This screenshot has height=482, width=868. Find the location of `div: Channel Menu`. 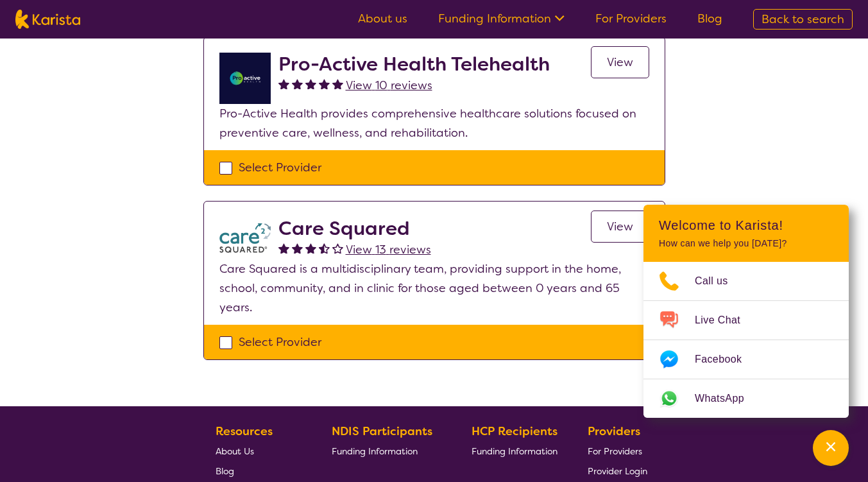

div: Channel Menu is located at coordinates (746, 311).